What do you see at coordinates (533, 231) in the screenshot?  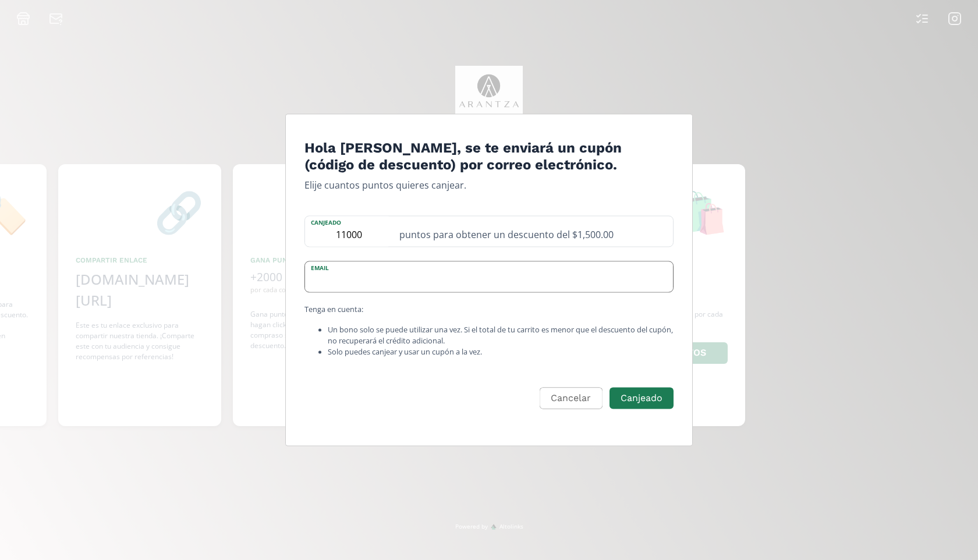 I see `div: puntos para obtener un descuento del $1,500.00` at bounding box center [533, 231].